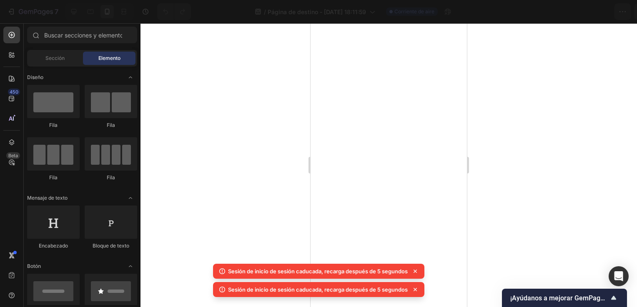 This screenshot has width=637, height=307. Describe the element at coordinates (14, 92) in the screenshot. I see `div: 450` at that location.